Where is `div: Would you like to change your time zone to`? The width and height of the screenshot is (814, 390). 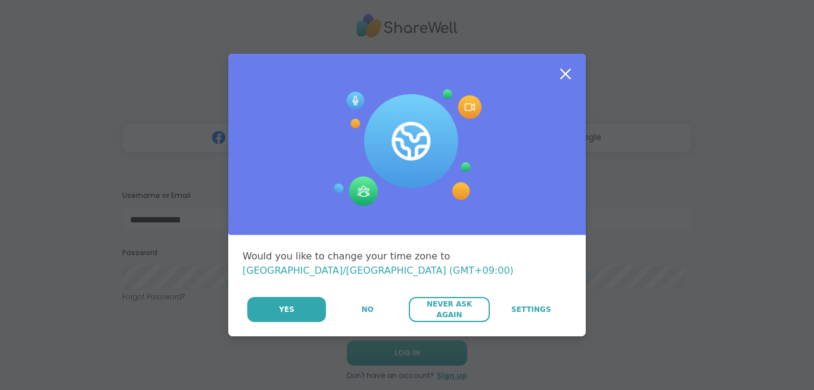
div: Would you like to change your time zone to is located at coordinates (407, 264).